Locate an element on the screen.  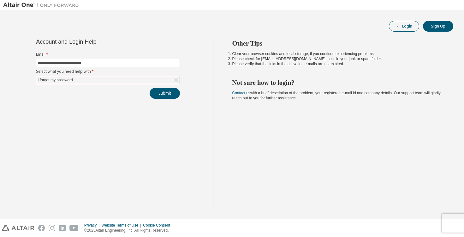
a: Contact us is located at coordinates (241, 93).